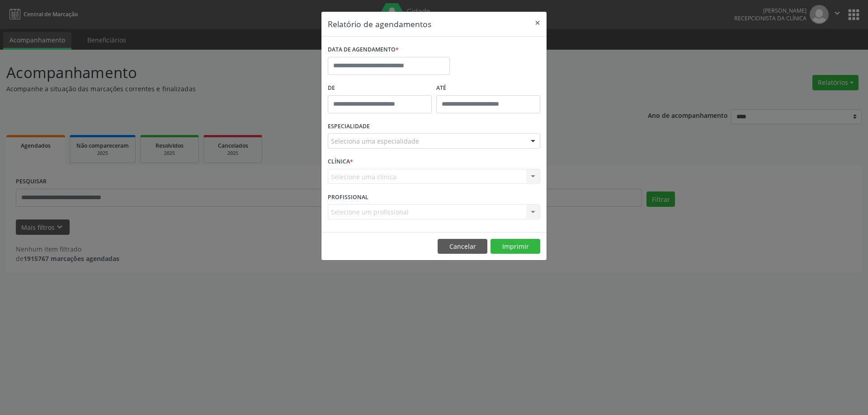 Image resolution: width=868 pixels, height=415 pixels. What do you see at coordinates (463, 246) in the screenshot?
I see `button: Cancelar` at bounding box center [463, 246].